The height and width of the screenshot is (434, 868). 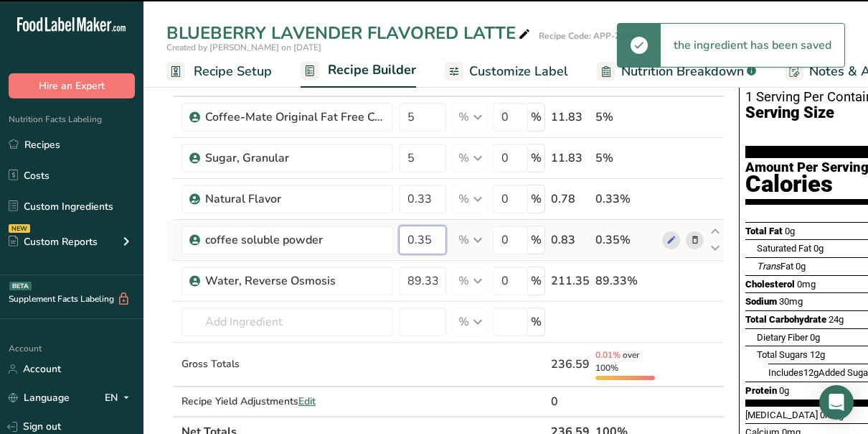 I want to click on span: 0mcg, so click(x=831, y=414).